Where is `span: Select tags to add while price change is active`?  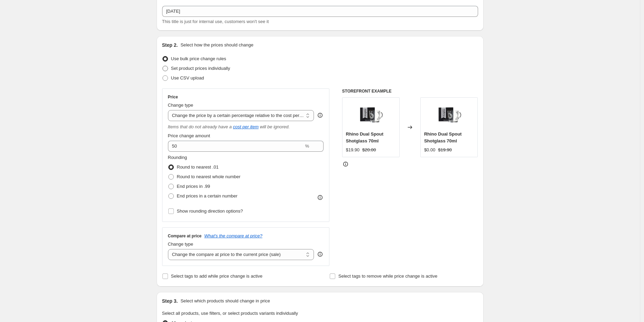
span: Select tags to add while price change is active is located at coordinates (217, 276).